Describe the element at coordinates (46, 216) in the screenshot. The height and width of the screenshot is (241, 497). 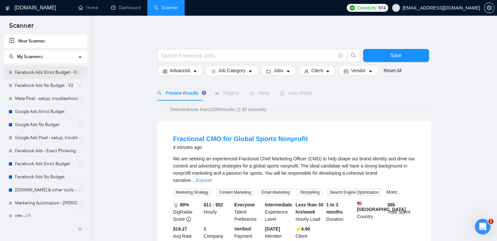
I see `a: n8n - LY` at that location.